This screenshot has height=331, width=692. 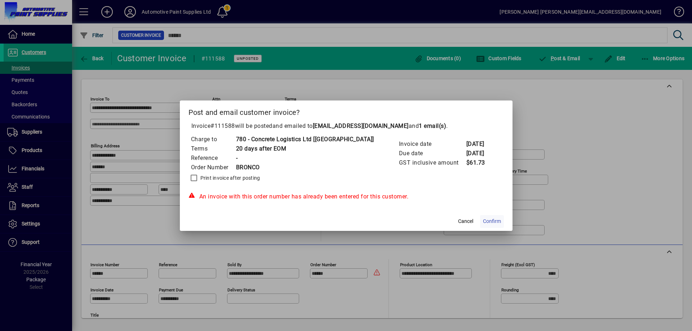 I want to click on td: Due date, so click(x=432, y=154).